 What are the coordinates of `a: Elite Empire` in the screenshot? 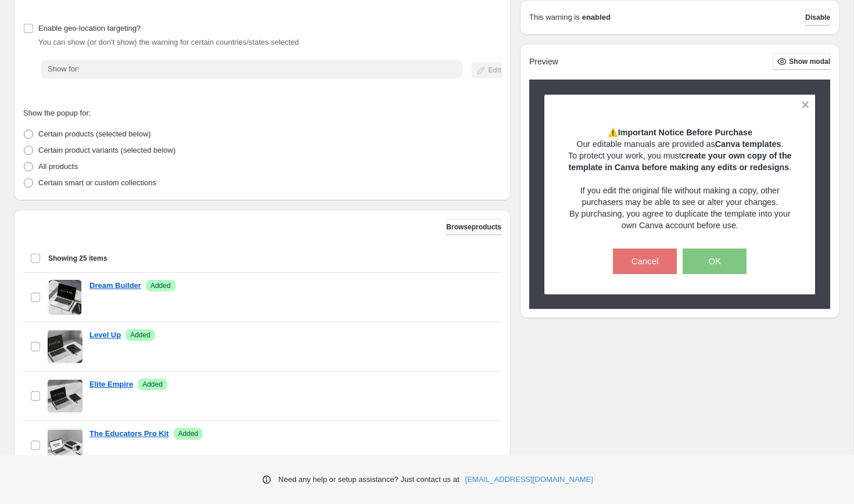 It's located at (111, 384).